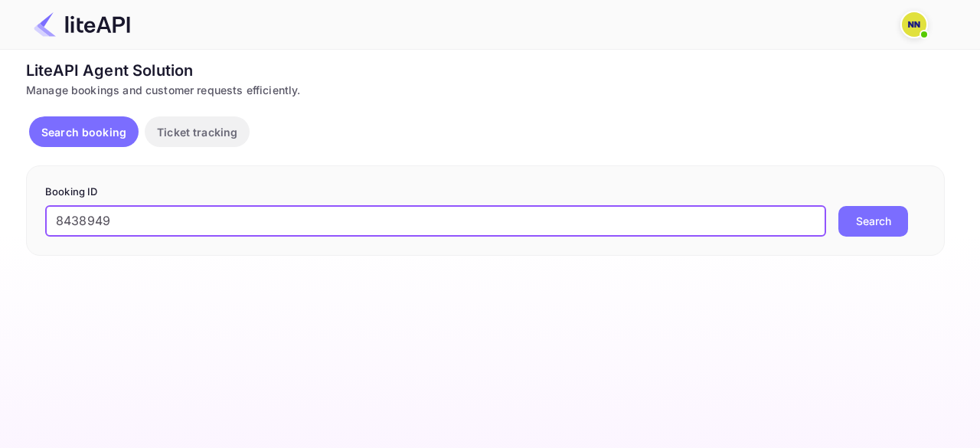 This screenshot has height=448, width=980. What do you see at coordinates (82, 24) in the screenshot?
I see `img: LiteAPI Logo` at bounding box center [82, 24].